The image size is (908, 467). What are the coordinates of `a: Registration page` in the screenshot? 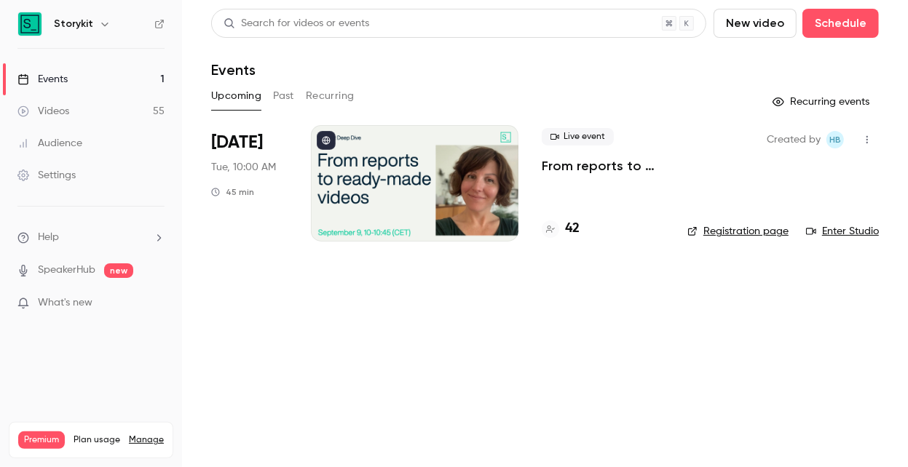 It's located at (737, 231).